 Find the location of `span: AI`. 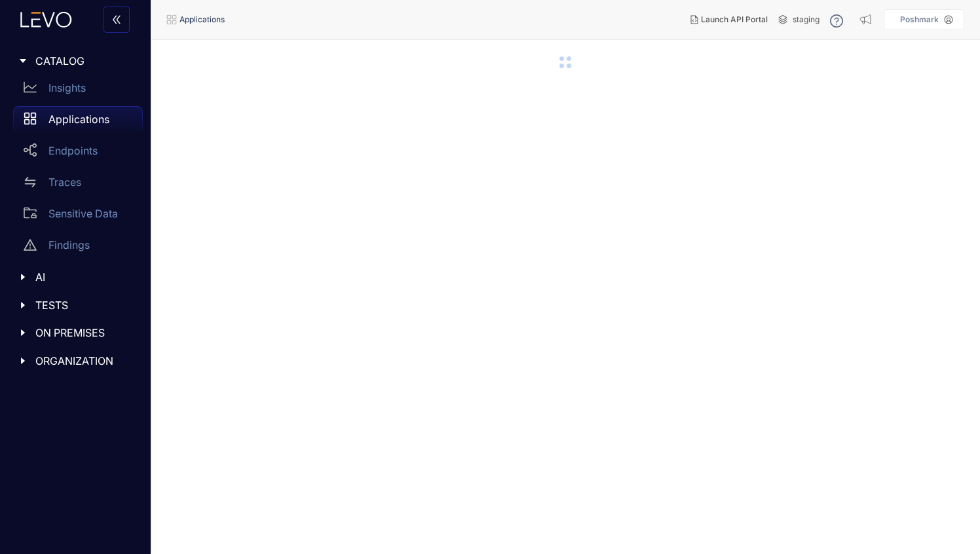

span: AI is located at coordinates (84, 277).